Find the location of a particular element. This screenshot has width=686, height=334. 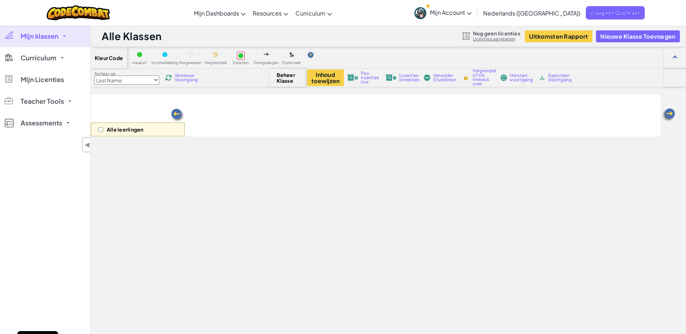

img: IconReload.svg is located at coordinates (169, 78).